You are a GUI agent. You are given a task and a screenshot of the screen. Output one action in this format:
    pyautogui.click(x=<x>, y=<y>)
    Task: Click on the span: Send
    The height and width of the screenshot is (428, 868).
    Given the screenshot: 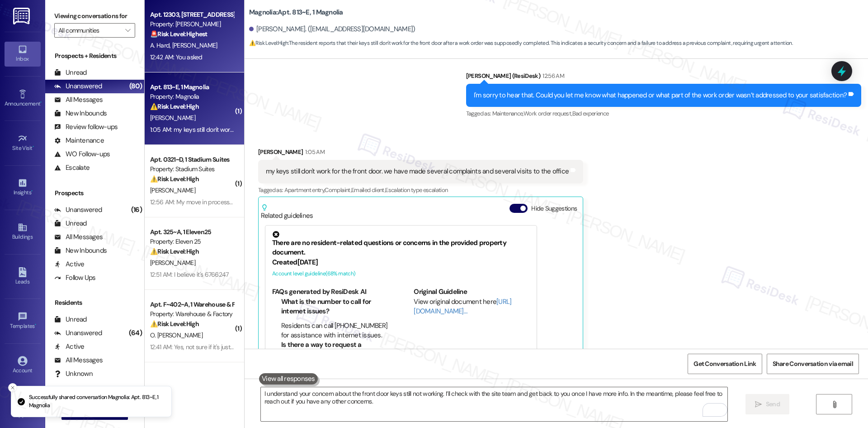 What is the action you would take?
    pyautogui.click(x=773, y=404)
    